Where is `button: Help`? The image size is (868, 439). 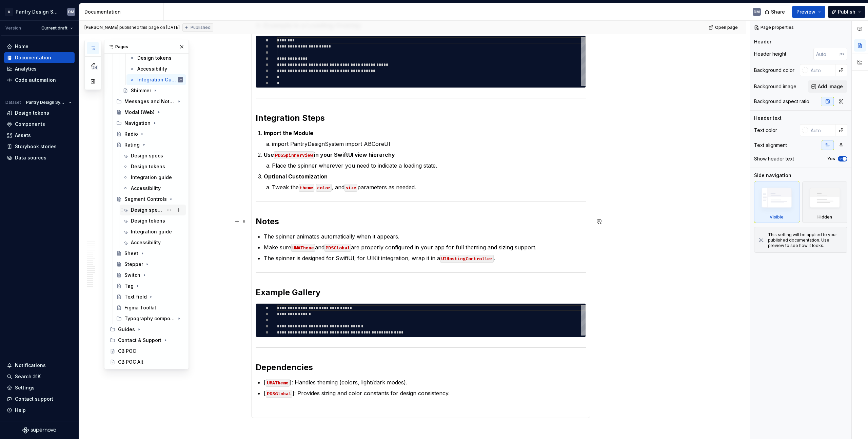 button: Help is located at coordinates (39, 410).